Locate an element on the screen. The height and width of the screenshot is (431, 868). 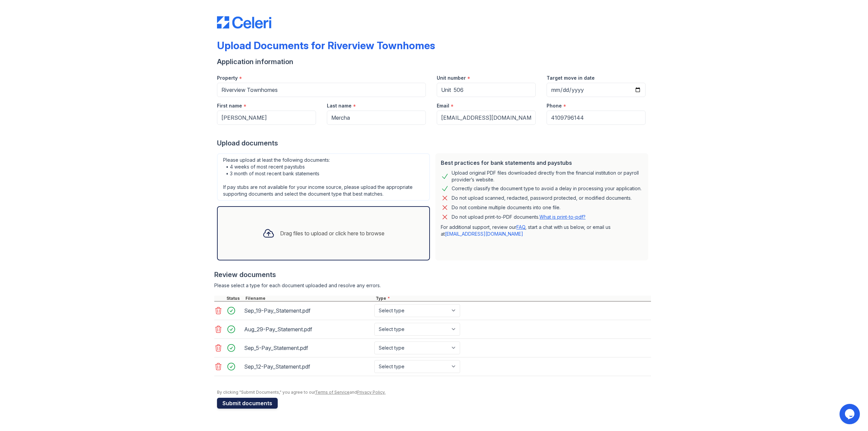
label: Phone is located at coordinates (554, 106).